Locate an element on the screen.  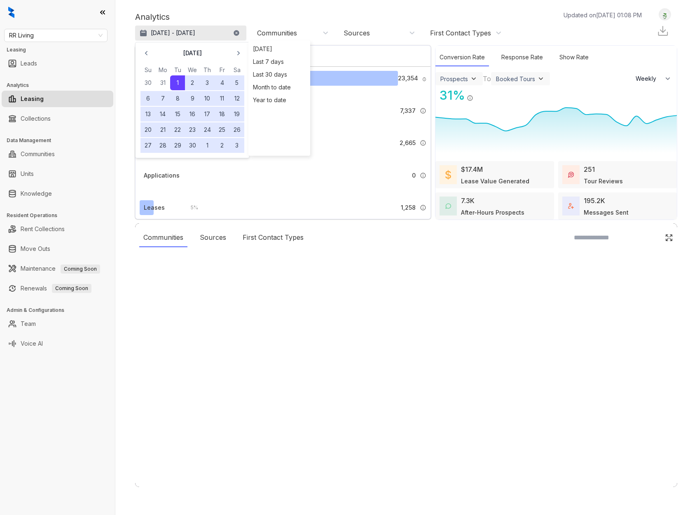
button: 31 is located at coordinates (163, 83).